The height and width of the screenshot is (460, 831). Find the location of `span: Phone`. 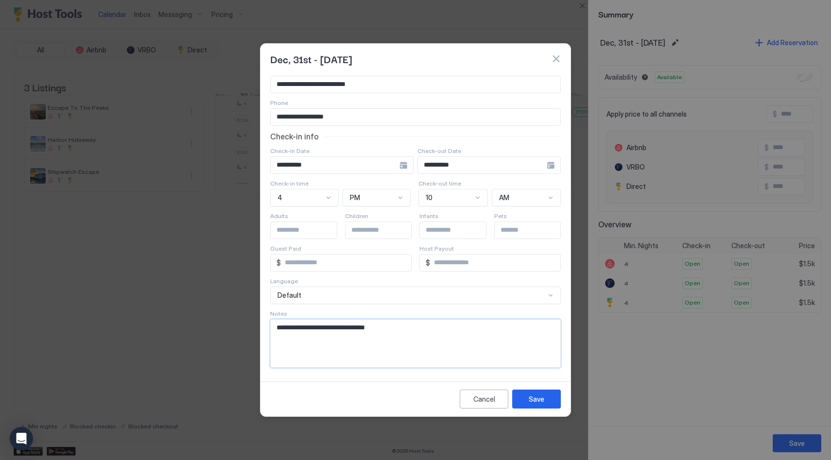

span: Phone is located at coordinates (279, 103).